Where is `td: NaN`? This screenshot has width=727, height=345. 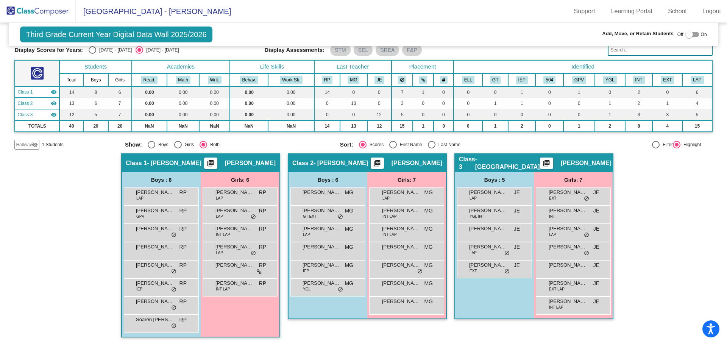 td: NaN is located at coordinates (150, 126).